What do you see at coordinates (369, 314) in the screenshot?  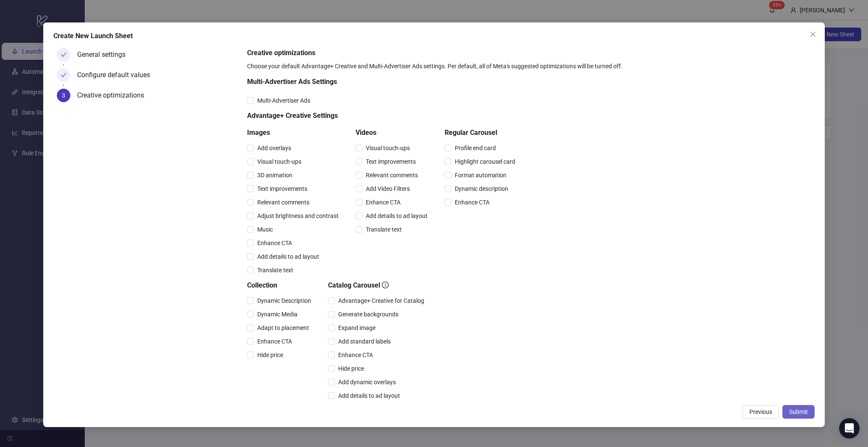 I see `span: Generate backgrounds` at bounding box center [369, 314].